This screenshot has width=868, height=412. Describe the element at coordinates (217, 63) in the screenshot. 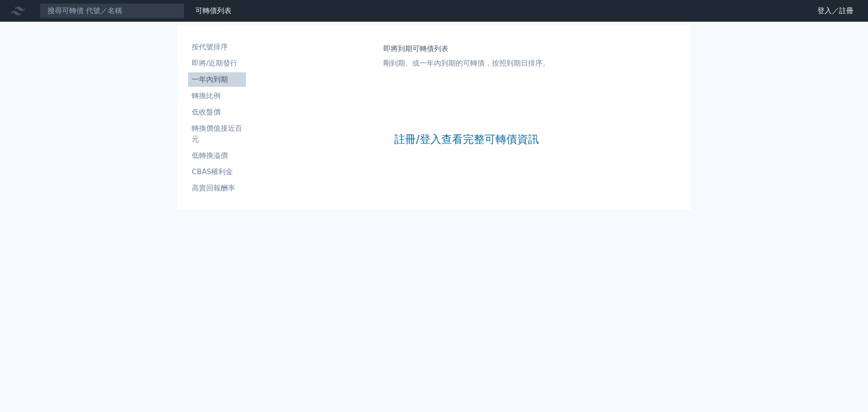

I see `a: 即將/近期發行` at that location.